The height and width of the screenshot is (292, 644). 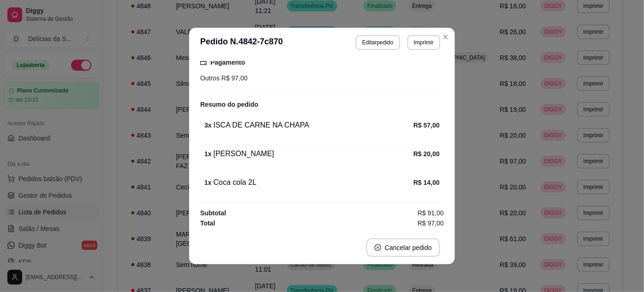 I want to click on button: Imprimir, so click(x=423, y=42).